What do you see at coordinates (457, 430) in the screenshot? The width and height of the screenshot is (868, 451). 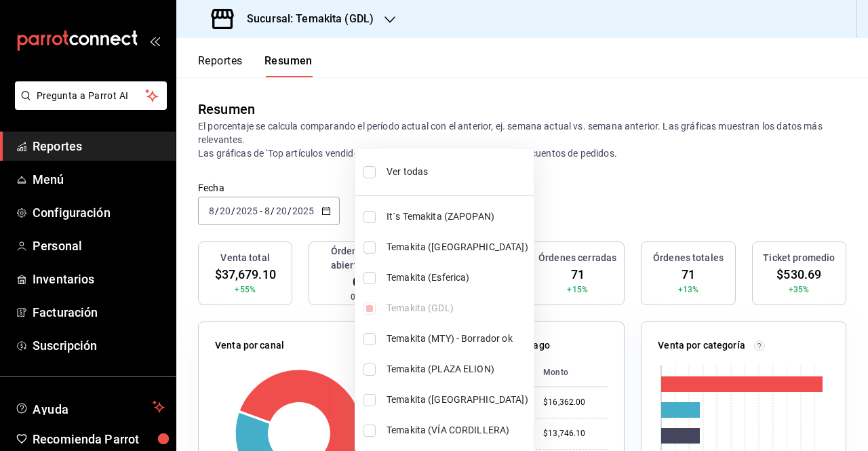 I see `span: Temakita (VÍA CORDILLERA)` at bounding box center [457, 430].